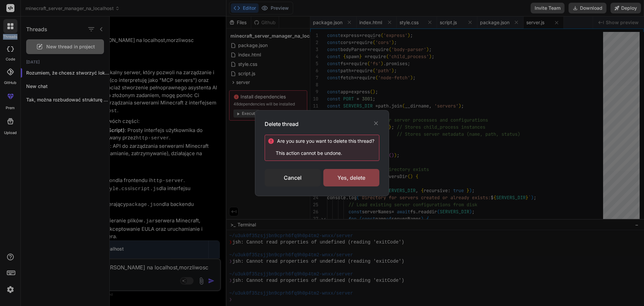  Describe the element at coordinates (323, 153) in the screenshot. I see `p: This action cannot be undone.` at that location.